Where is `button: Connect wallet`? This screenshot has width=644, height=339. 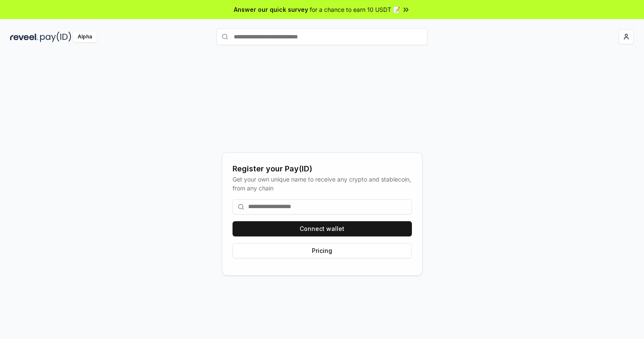 button: Connect wallet is located at coordinates (322, 229).